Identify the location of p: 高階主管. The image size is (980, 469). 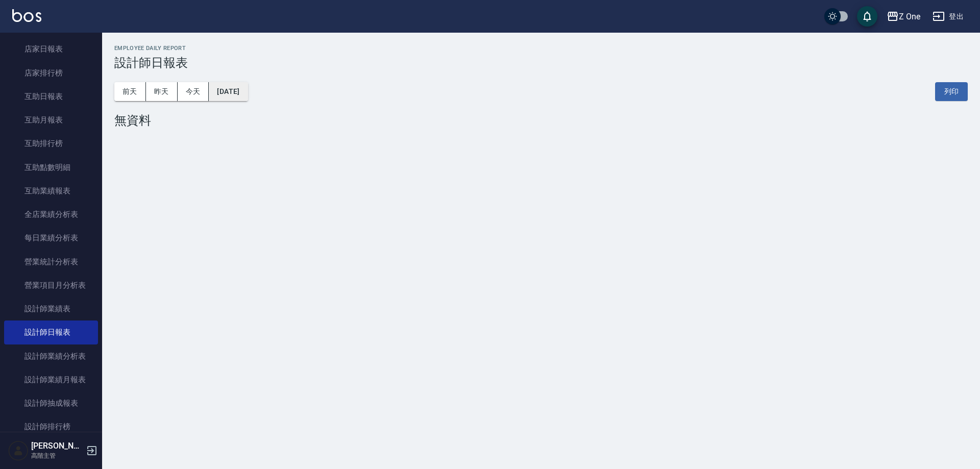
(57, 456).